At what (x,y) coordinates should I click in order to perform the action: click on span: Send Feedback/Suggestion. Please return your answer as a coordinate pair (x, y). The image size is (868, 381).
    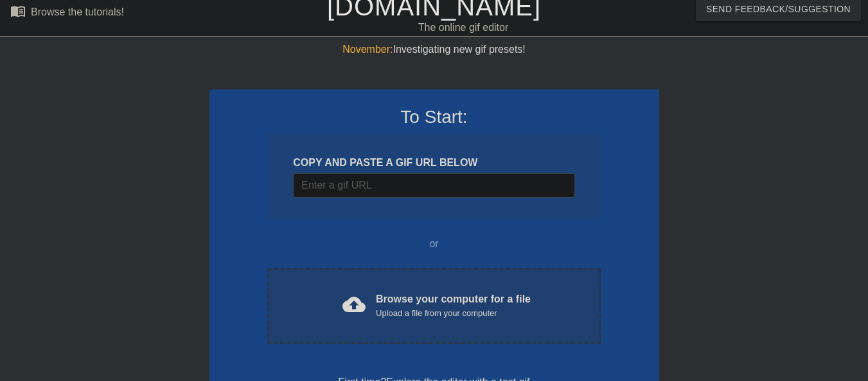
    Looking at the image, I should click on (777, 9).